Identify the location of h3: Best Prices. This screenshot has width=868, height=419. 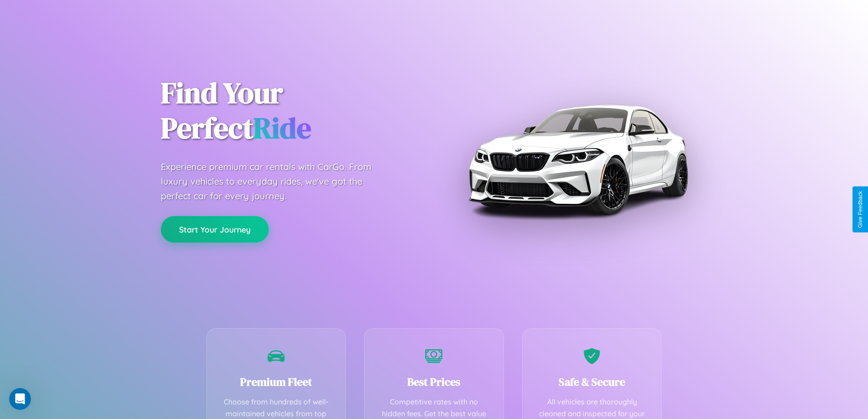
(434, 381).